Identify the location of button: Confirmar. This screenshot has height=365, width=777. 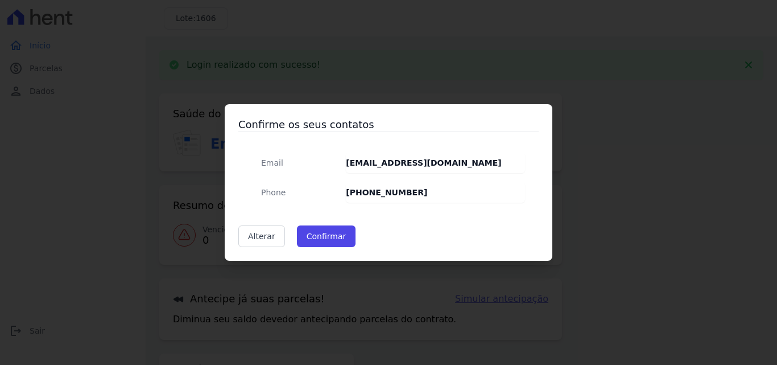
(327, 236).